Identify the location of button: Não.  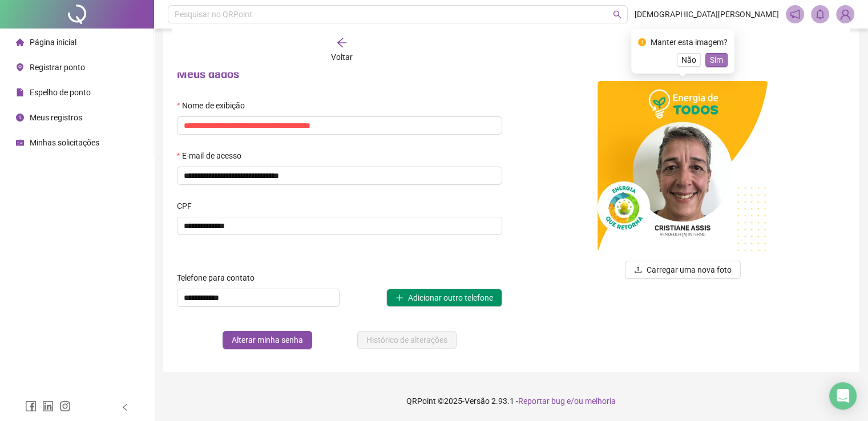
(689, 60).